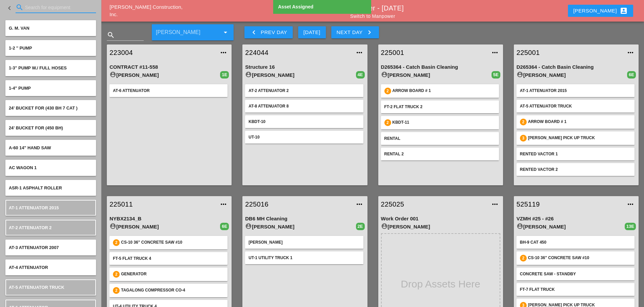  What do you see at coordinates (268, 33) in the screenshot?
I see `div: Prev Day` at bounding box center [268, 33].